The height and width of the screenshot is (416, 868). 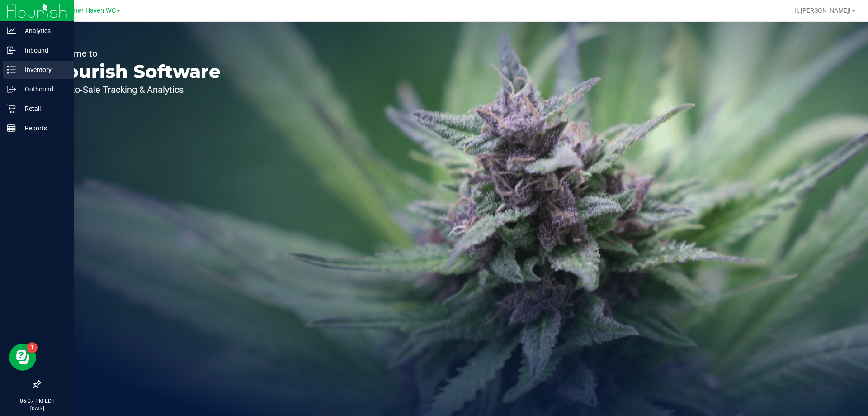 I want to click on span: 1, so click(x=5, y=5).